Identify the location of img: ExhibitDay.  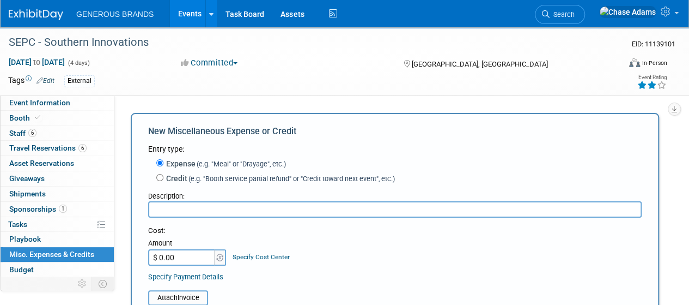
(36, 15).